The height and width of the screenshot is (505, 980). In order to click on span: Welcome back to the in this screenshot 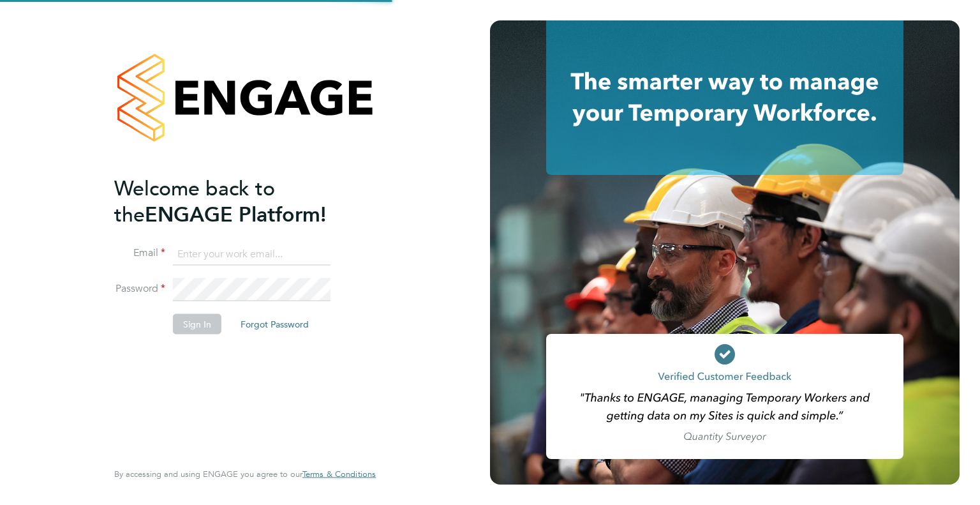, I will do `click(194, 201)`.